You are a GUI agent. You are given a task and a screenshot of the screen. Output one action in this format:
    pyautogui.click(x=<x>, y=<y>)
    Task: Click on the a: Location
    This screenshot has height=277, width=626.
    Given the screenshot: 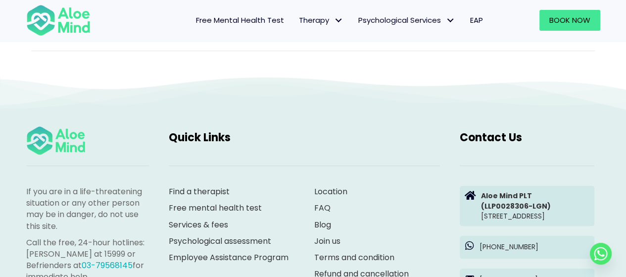 What is the action you would take?
    pyautogui.click(x=331, y=191)
    